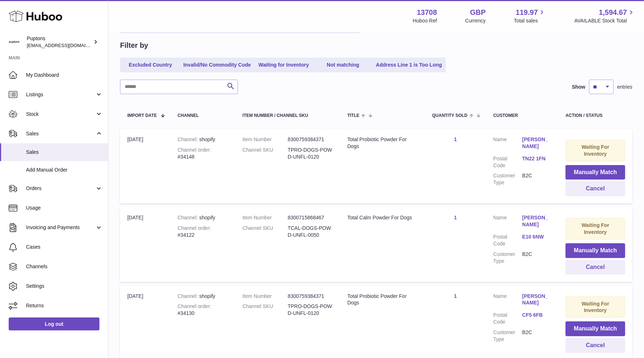 This screenshot has height=358, width=644. I want to click on img: hello@puptons.com, so click(14, 42).